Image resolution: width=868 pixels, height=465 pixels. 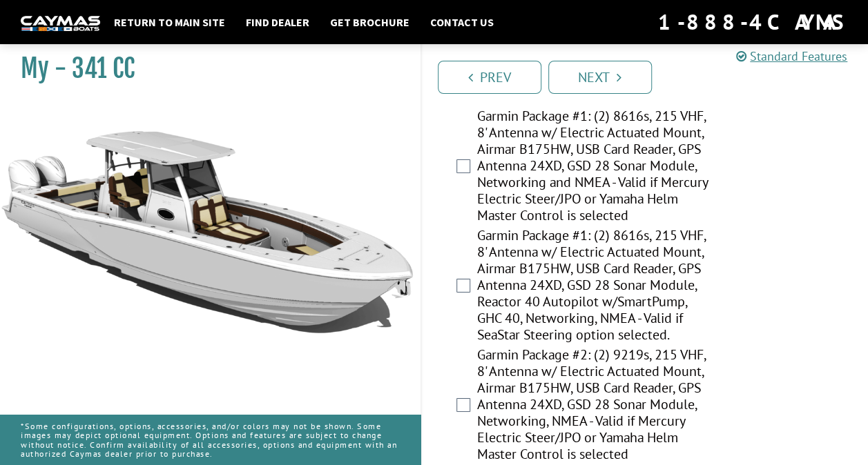 I want to click on a: Standard Features, so click(x=791, y=56).